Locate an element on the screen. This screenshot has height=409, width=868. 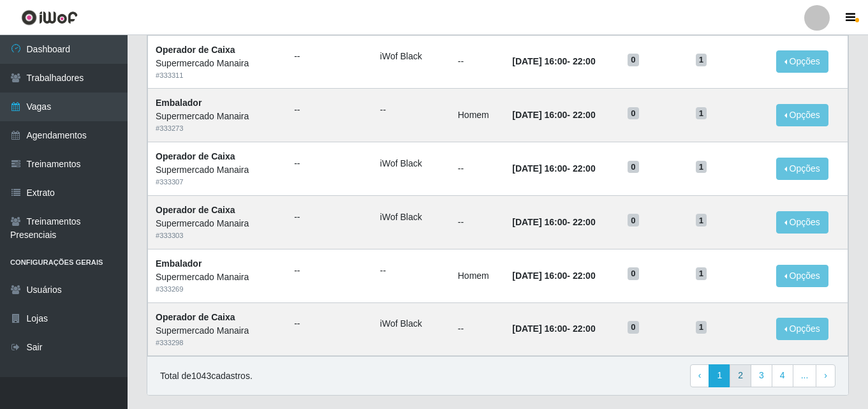
div: # 333269 is located at coordinates (217, 289).